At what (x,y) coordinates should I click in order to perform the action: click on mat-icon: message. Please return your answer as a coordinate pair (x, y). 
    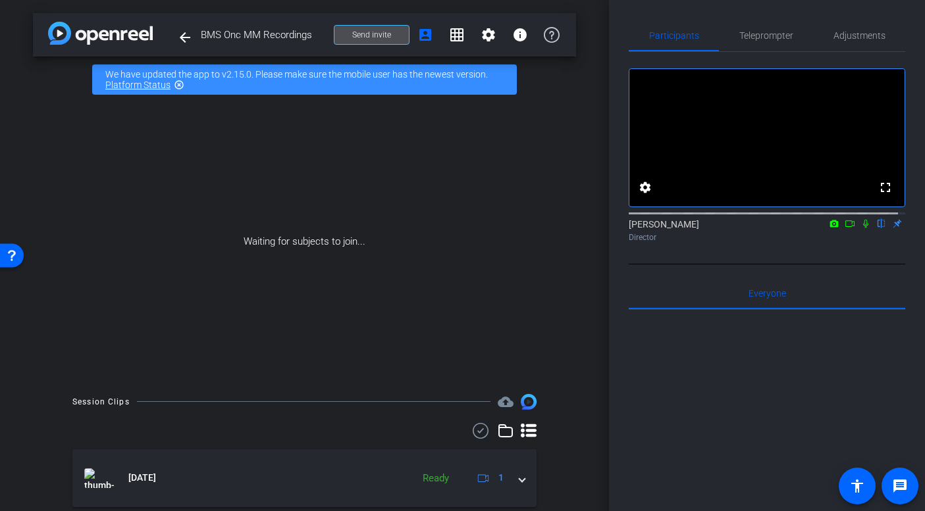
    Looking at the image, I should click on (900, 486).